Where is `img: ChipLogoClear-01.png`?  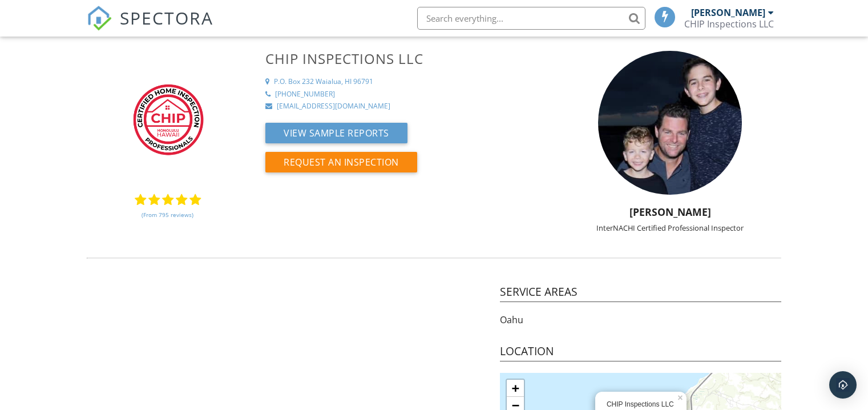
img: ChipLogoClear-01.png is located at coordinates (168, 119).